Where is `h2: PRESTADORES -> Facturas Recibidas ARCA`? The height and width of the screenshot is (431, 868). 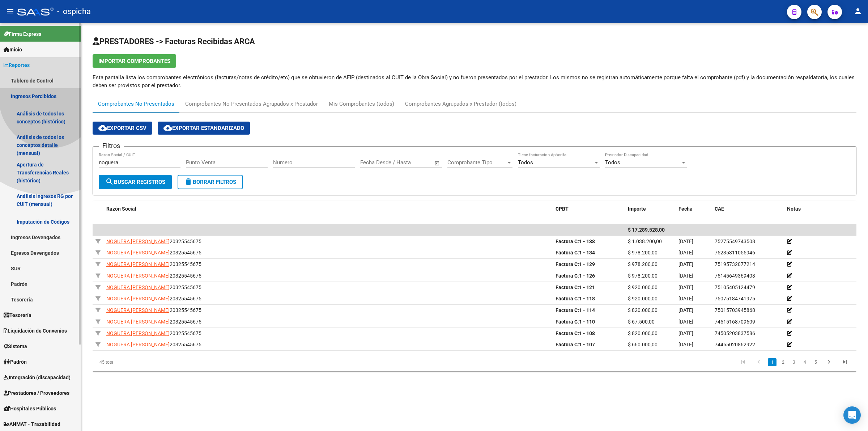 h2: PRESTADORES -> Facturas Recibidas ARCA is located at coordinates (475, 42).